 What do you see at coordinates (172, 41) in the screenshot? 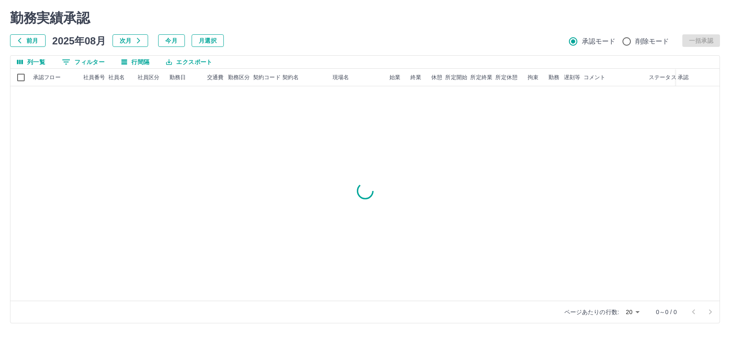
I see `button: 今月` at bounding box center [172, 41].